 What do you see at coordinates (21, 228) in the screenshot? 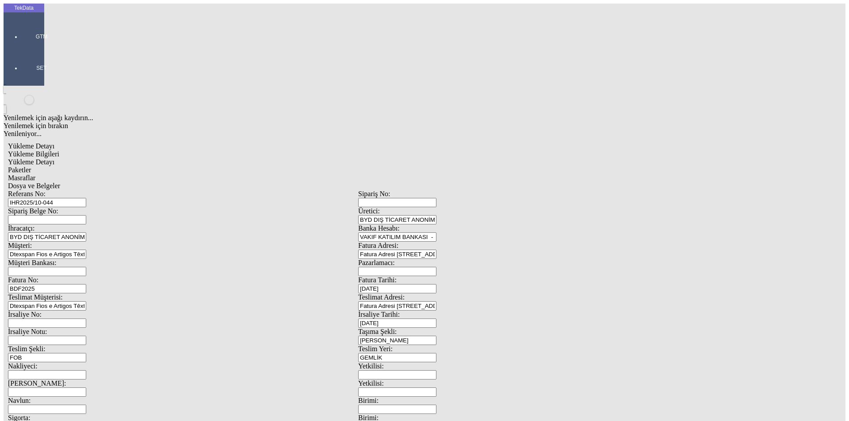
I see `span: İhracatçı:` at bounding box center [21, 228].